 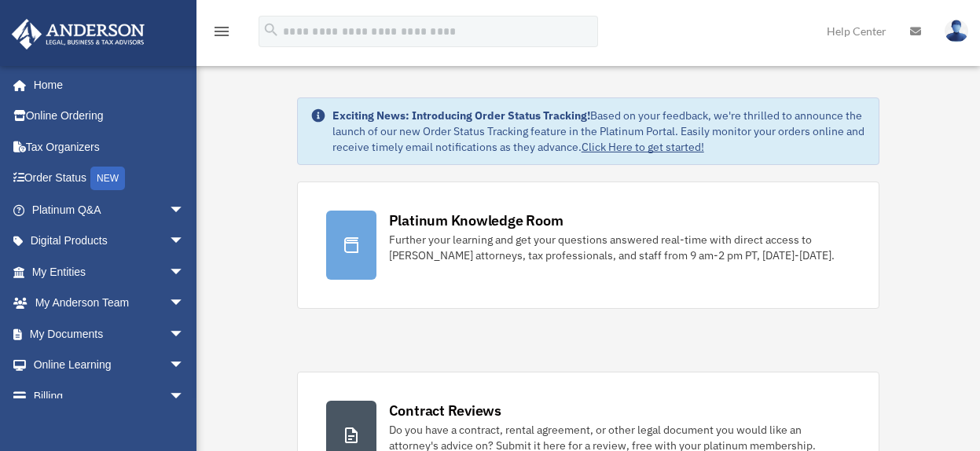 I want to click on a: Tax Organizers, so click(x=110, y=147).